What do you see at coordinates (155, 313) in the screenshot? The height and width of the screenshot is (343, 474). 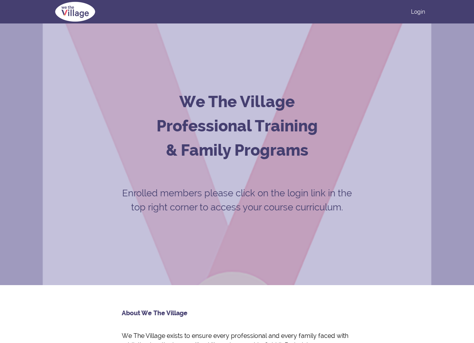 I see `strong: About We The Village` at bounding box center [155, 313].